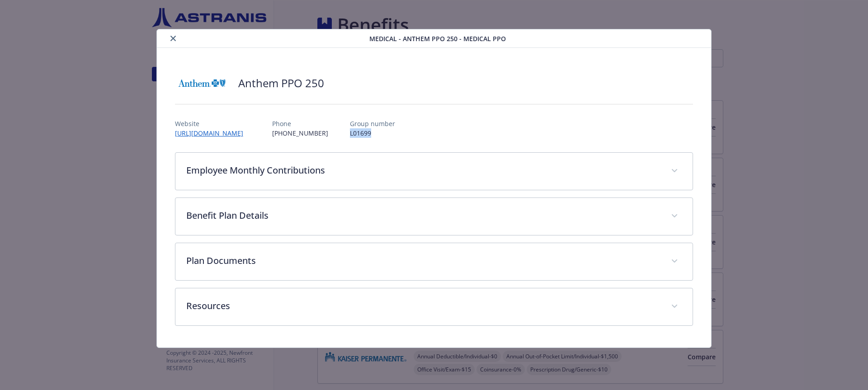  What do you see at coordinates (212, 123) in the screenshot?
I see `p: Website` at bounding box center [212, 123].